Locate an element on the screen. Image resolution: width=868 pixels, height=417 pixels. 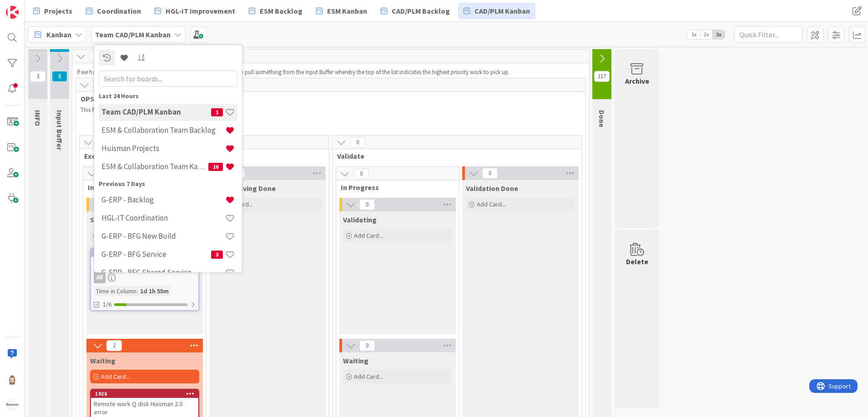
span: 1x is located at coordinates (694, 35).